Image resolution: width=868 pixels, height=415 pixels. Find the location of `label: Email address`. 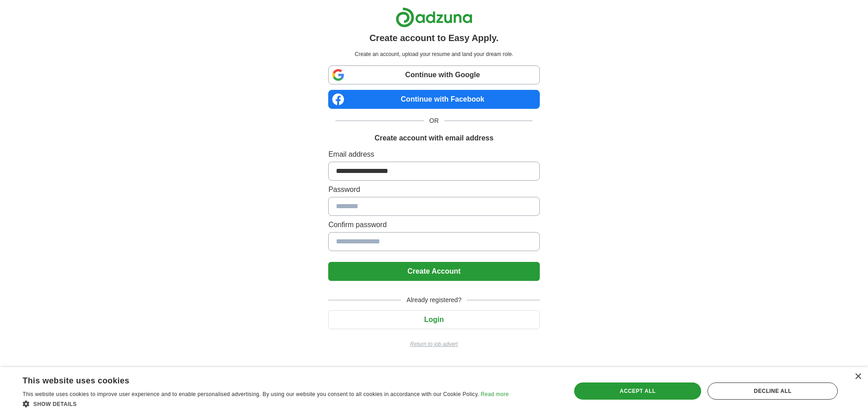

label: Email address is located at coordinates (434, 154).